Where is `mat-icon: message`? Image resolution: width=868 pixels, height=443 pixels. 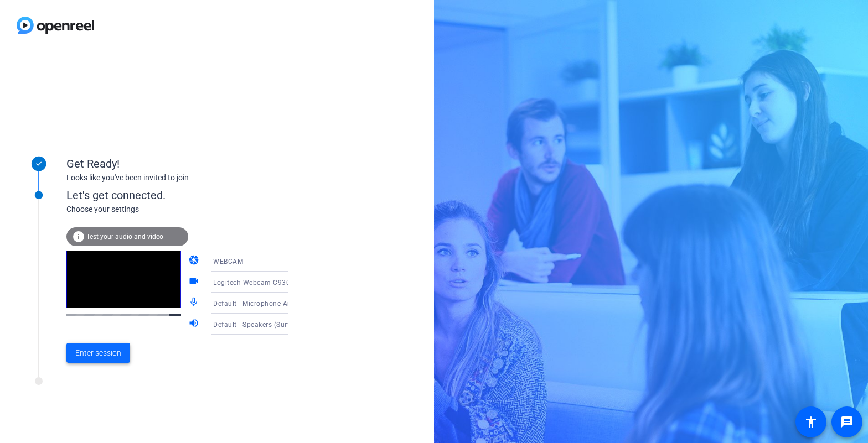 mat-icon: message is located at coordinates (847, 422).